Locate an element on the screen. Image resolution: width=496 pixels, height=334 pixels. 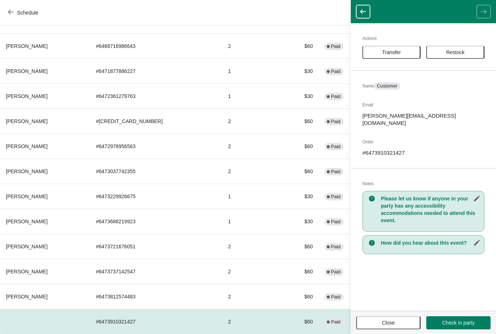
td: # 6468716986643 is located at coordinates (156, 46).